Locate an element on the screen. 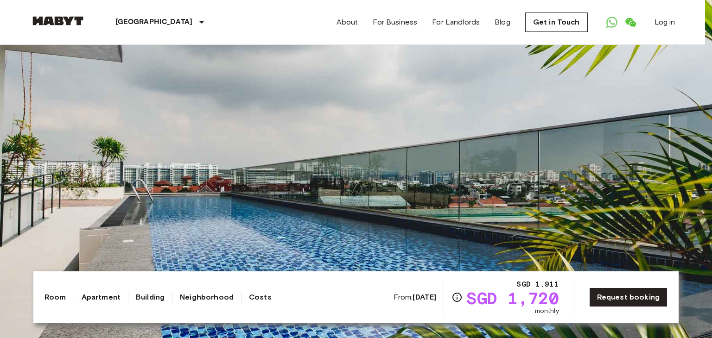  a: Open WhatsApp is located at coordinates (612, 22).